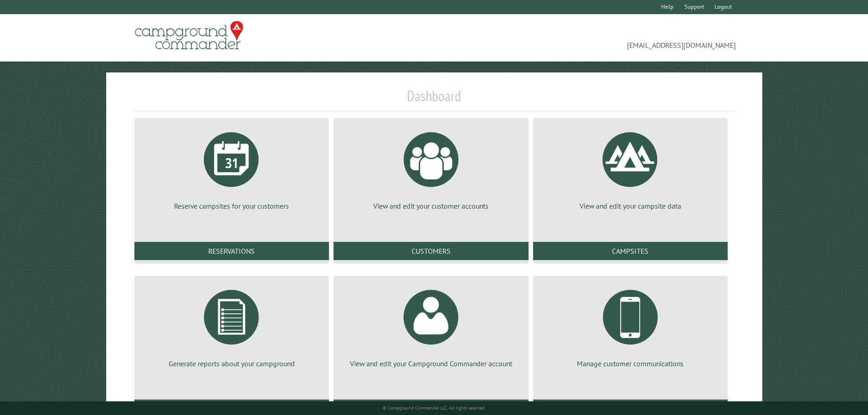 The width and height of the screenshot is (868, 415). Describe the element at coordinates (232, 205) in the screenshot. I see `p: Reserve campsites for your customers` at that location.